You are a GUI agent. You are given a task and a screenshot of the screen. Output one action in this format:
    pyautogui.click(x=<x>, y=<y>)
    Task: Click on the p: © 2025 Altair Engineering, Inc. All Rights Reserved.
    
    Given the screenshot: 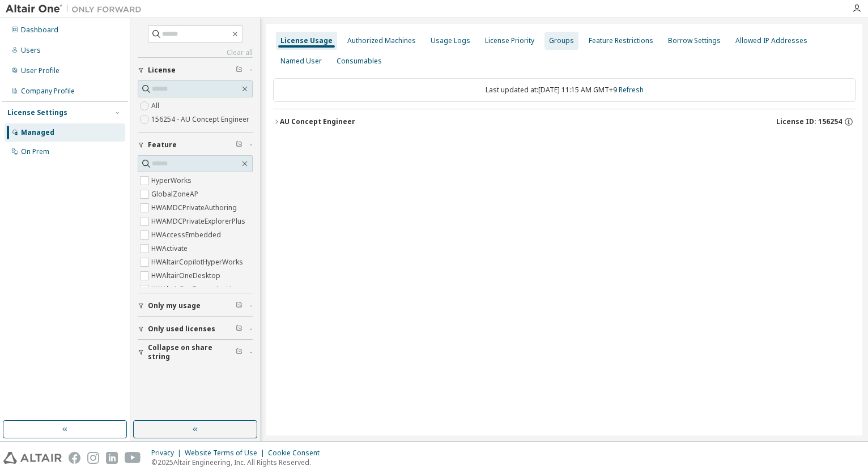 What is the action you would take?
    pyautogui.click(x=238, y=462)
    